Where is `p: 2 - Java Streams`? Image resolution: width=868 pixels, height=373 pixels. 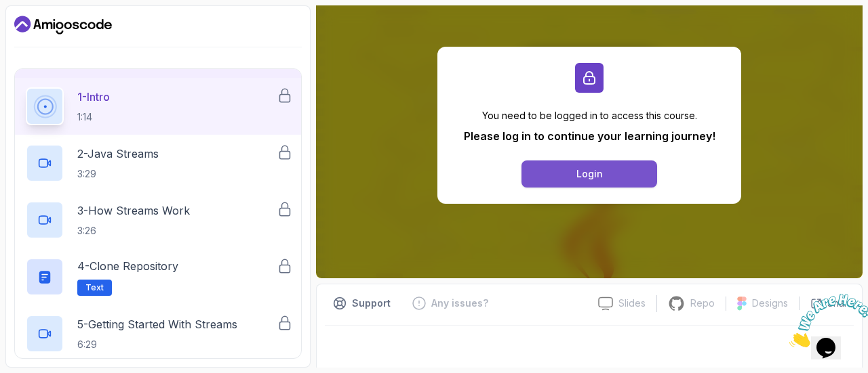 p: 2 - Java Streams is located at coordinates (118, 154).